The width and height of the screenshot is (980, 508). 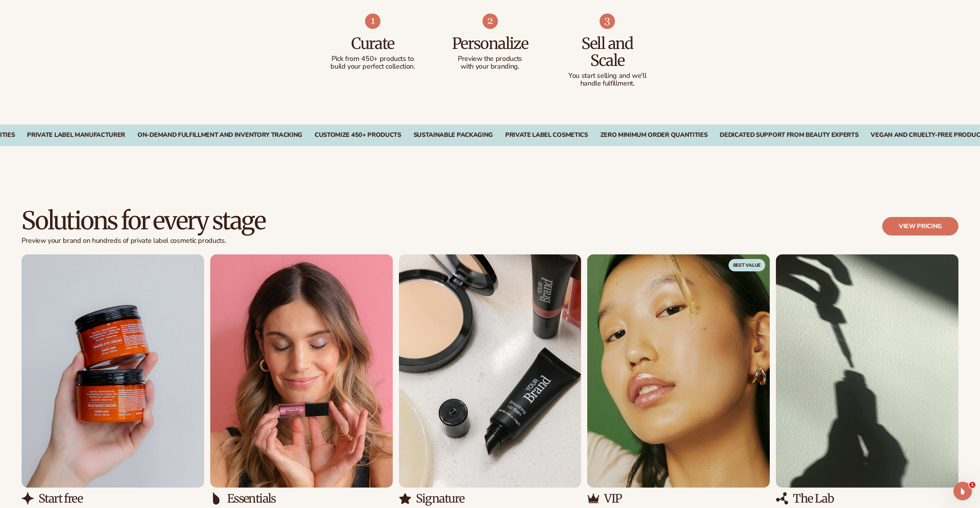 What do you see at coordinates (490, 21) in the screenshot?
I see `img: Shopify Image 8` at bounding box center [490, 21].